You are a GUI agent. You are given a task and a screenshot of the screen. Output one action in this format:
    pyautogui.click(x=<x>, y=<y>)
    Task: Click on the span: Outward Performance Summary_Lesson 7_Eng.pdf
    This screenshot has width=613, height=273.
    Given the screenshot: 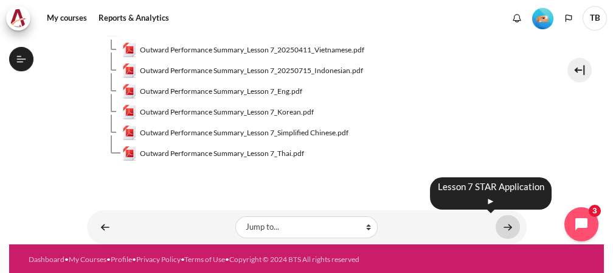 What is the action you would take?
    pyautogui.click(x=221, y=91)
    